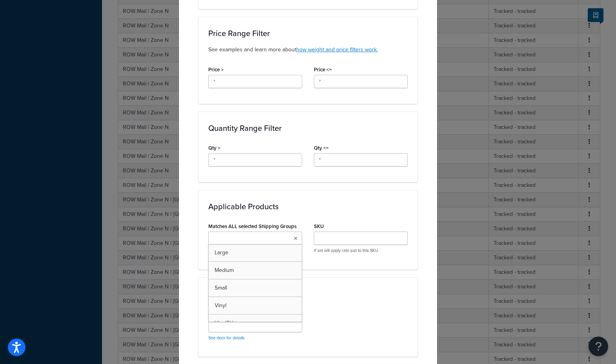 Image resolution: width=616 pixels, height=364 pixels. I want to click on a: Large, so click(255, 253).